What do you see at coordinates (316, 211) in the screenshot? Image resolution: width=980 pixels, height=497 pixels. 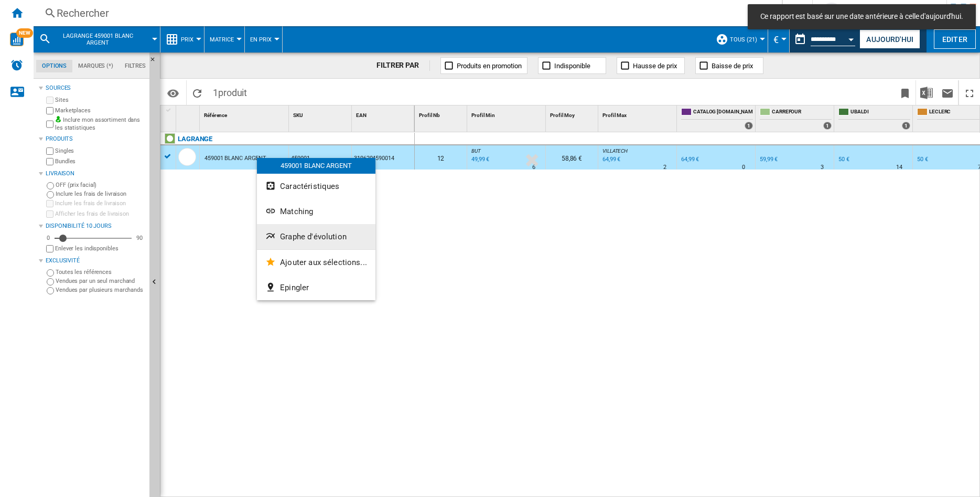 I see `button: Matching` at bounding box center [316, 211].